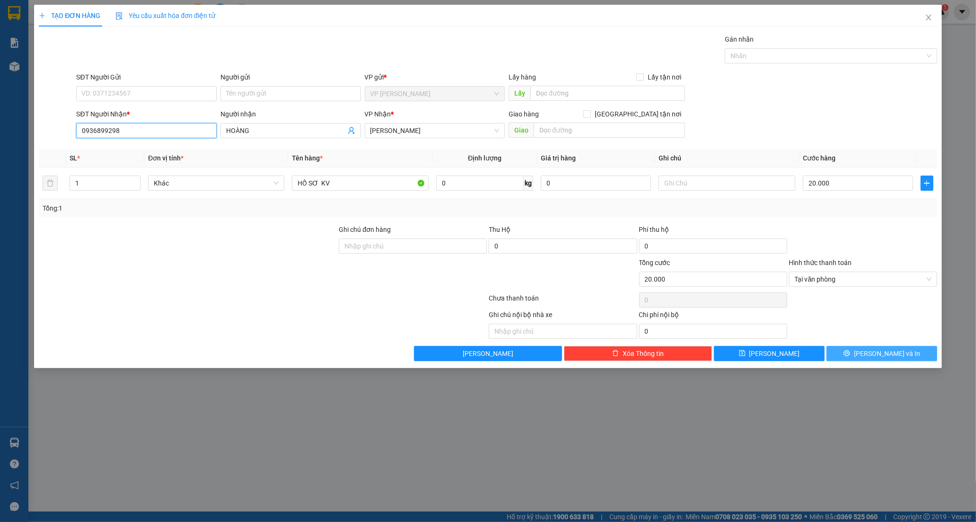  Describe the element at coordinates (596, 183) in the screenshot. I see `input: 0` at that location.